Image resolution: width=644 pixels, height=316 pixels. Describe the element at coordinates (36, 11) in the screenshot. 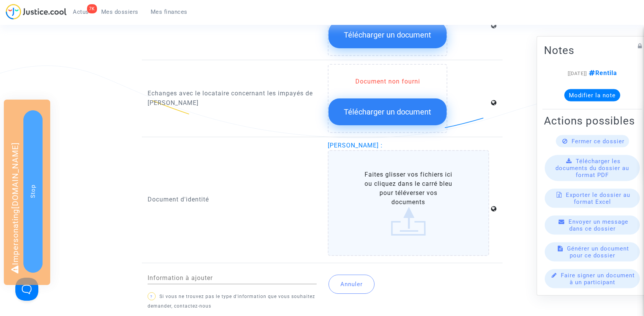

I see `img: jc-logo.svg` at that location.